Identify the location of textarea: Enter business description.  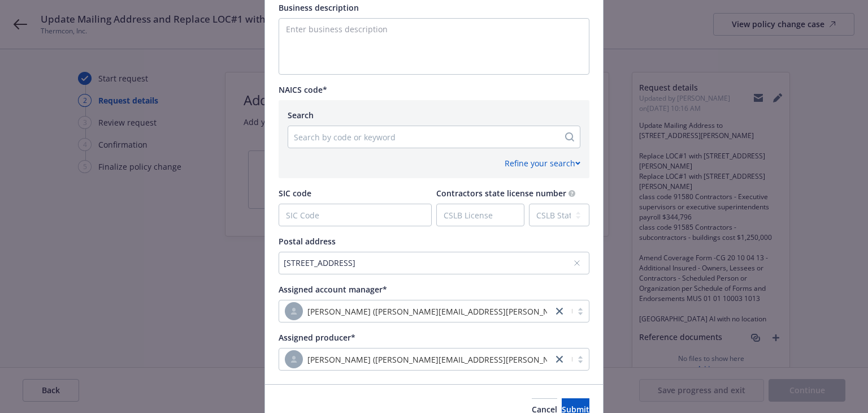
(434, 46).